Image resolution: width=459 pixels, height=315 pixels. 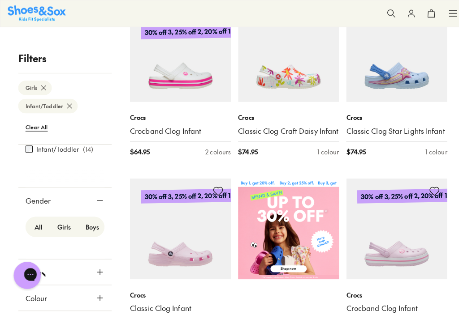 I want to click on span: Colour, so click(x=36, y=294).